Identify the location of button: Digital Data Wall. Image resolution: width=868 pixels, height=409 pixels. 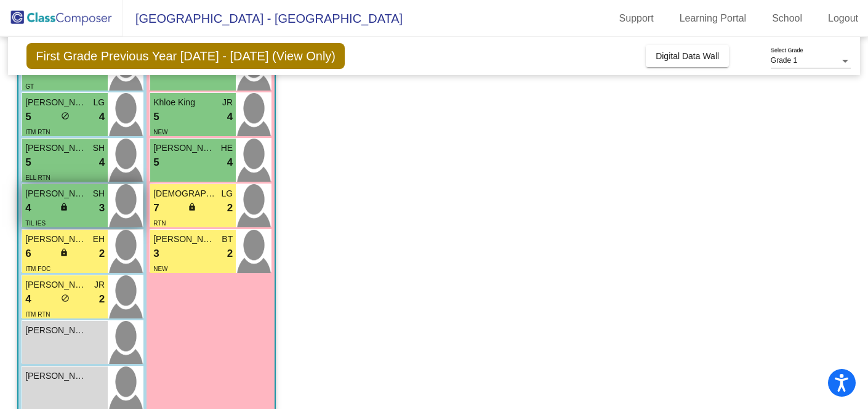
(687, 56).